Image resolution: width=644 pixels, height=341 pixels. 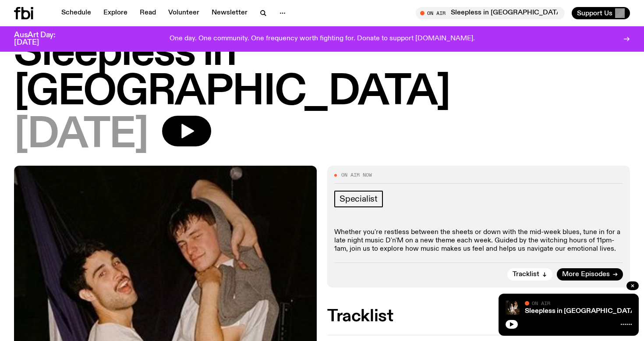 What do you see at coordinates (358, 199) in the screenshot?
I see `a: Specialist` at bounding box center [358, 199].